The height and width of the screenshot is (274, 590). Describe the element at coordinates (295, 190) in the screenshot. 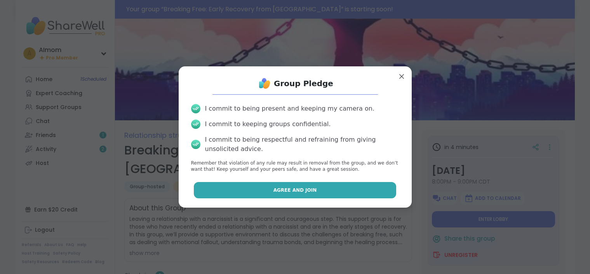

I see `span: Agree and Join` at that location.